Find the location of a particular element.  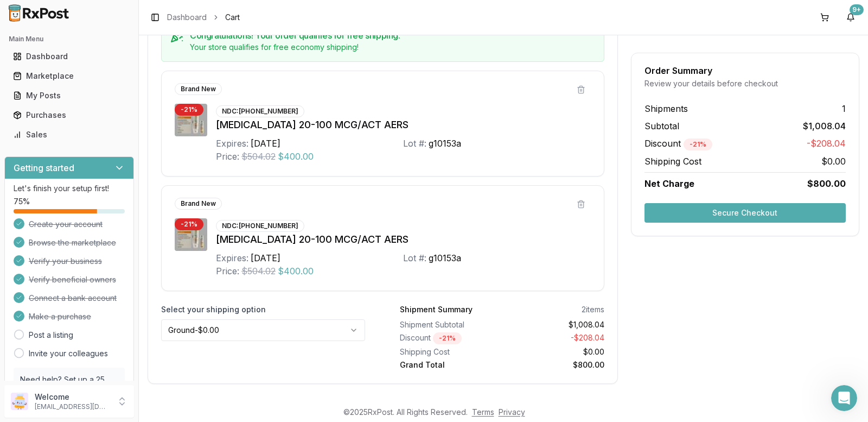

nav: breadcrumb is located at coordinates (203, 17).